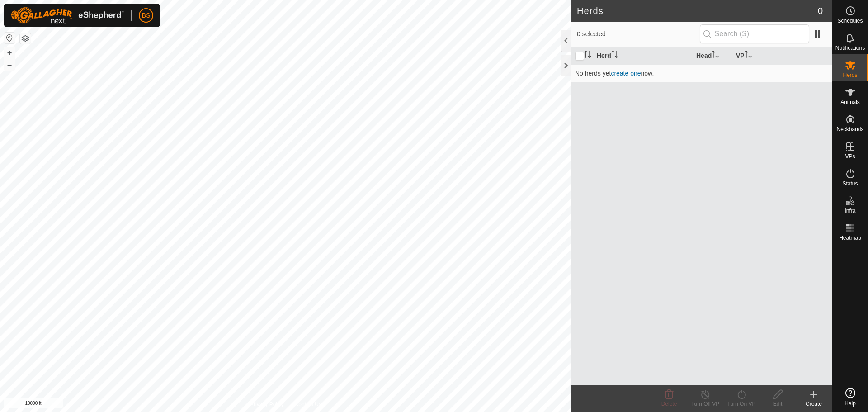 Image resolution: width=868 pixels, height=412 pixels. I want to click on a: Contact Us, so click(308, 404).